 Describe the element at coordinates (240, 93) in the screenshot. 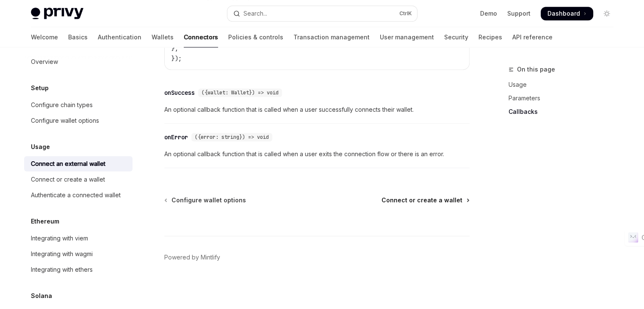

I see `span: ({wallet: Wallet}) => void` at that location.